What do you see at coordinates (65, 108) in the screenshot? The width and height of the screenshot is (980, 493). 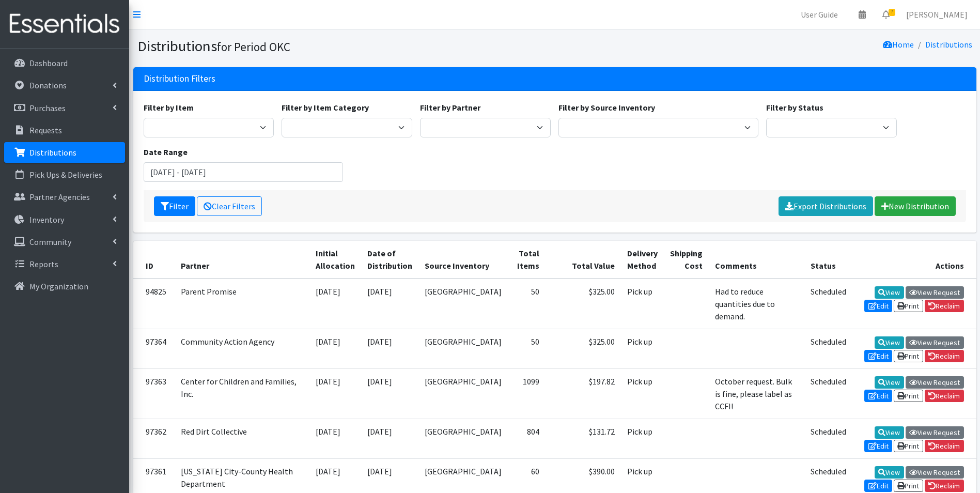 I see `a: Purchases` at bounding box center [65, 108].